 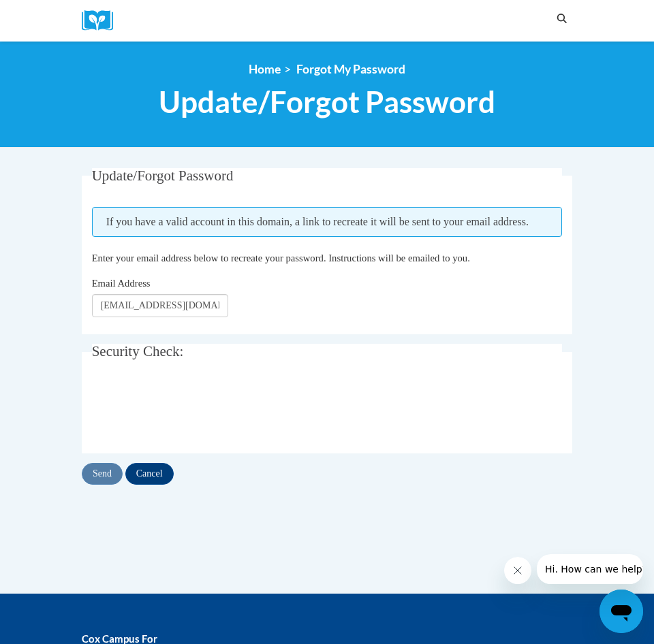 What do you see at coordinates (562, 19) in the screenshot?
I see `button: Search` at bounding box center [562, 19].